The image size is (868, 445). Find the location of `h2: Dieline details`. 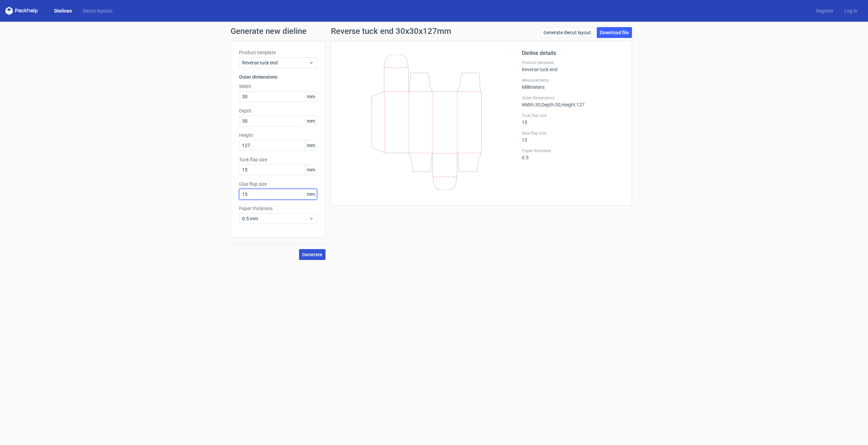

h2: Dieline details is located at coordinates (573, 53).